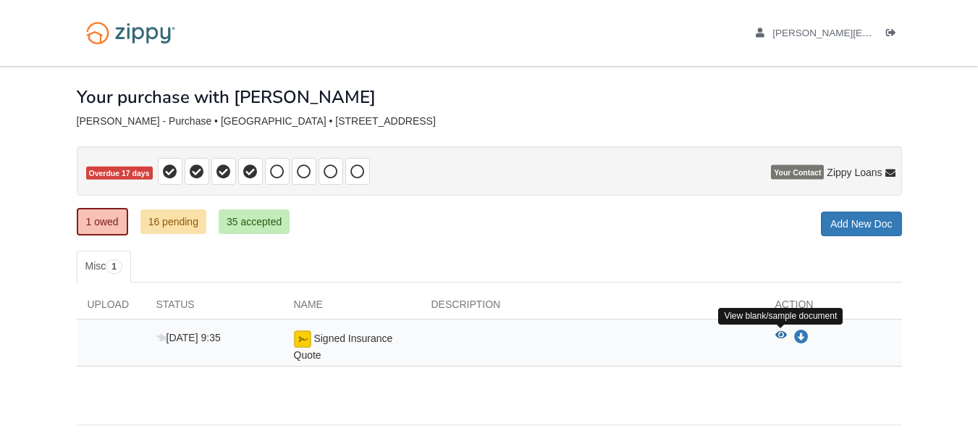 The width and height of the screenshot is (978, 434). What do you see at coordinates (130, 33) in the screenshot?
I see `img: Logo` at bounding box center [130, 33].